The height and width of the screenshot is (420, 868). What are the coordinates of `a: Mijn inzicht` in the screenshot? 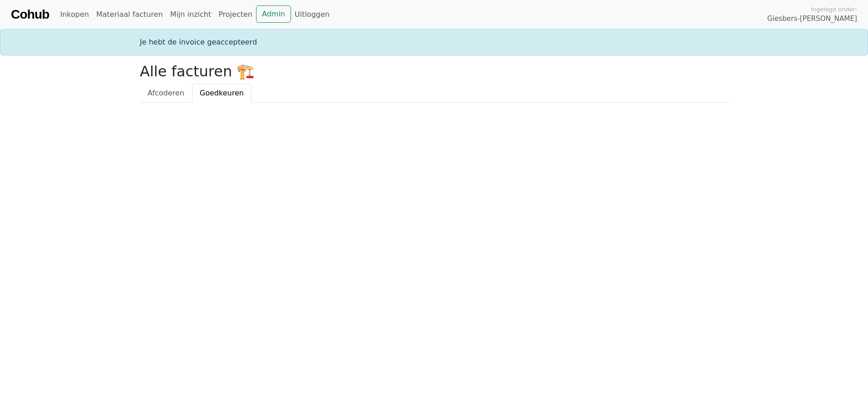 It's located at (191, 14).